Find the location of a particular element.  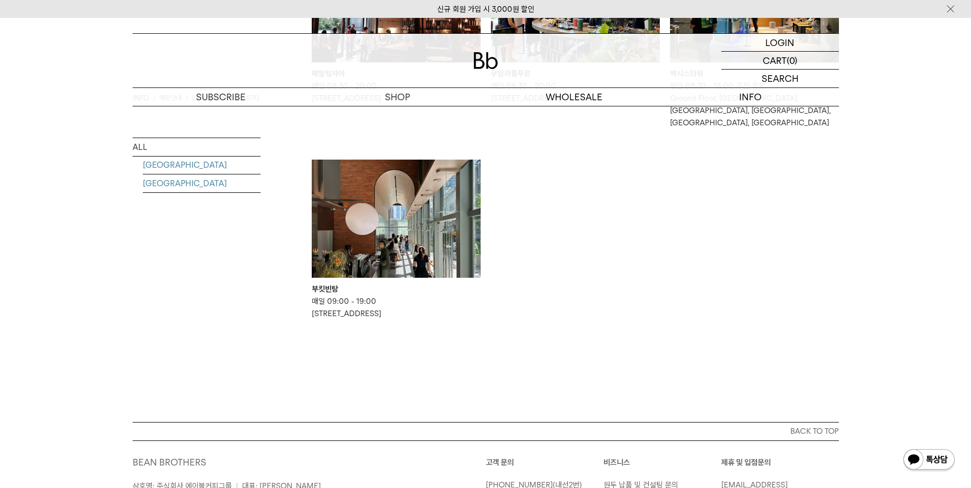

p: SHOP is located at coordinates (397, 97).